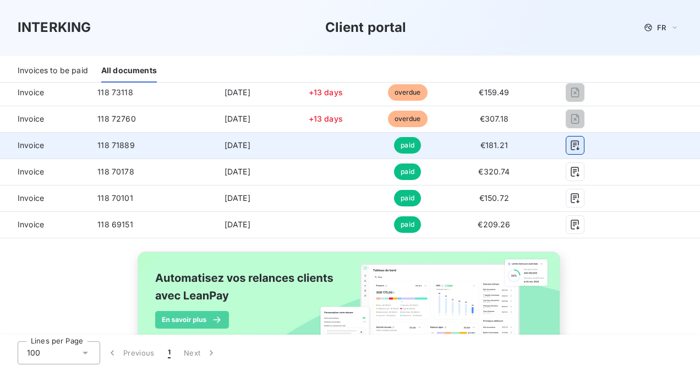  Describe the element at coordinates (169, 353) in the screenshot. I see `span: 1` at that location.